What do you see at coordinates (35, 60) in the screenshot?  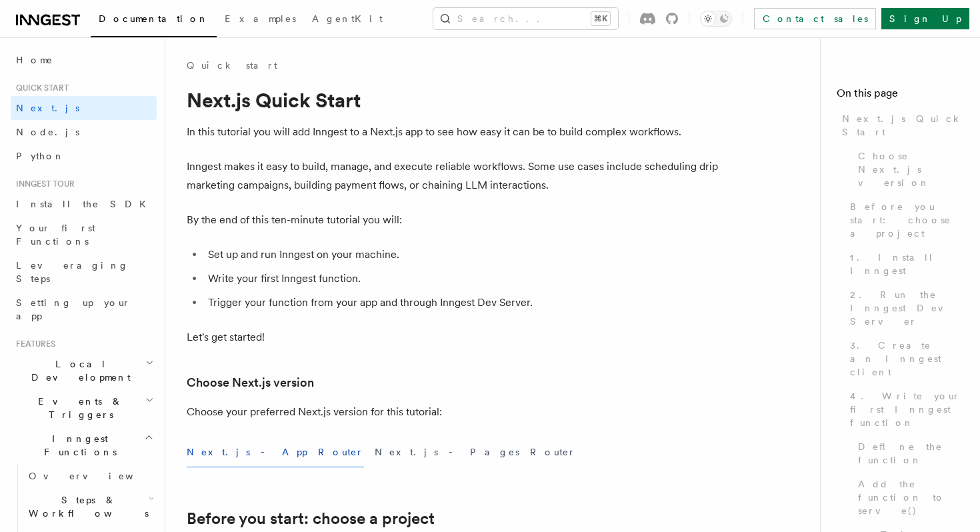 I see `span: Home` at bounding box center [35, 60].